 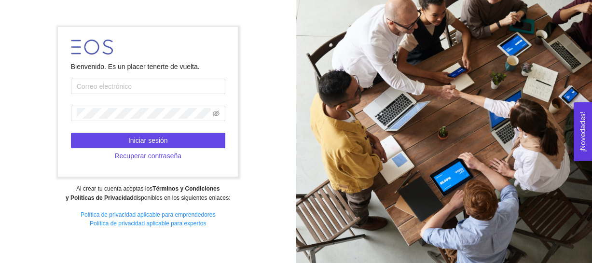 I want to click on a: Política de privacidad aplicable para emprendedores, so click(x=148, y=215).